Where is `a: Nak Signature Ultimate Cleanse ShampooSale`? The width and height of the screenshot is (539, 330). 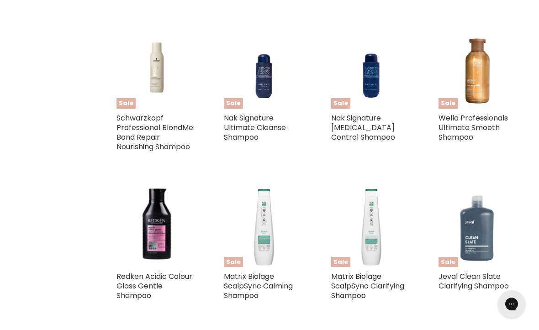
a: Nak Signature Ultimate Cleanse ShampooSale is located at coordinates (263, 68).